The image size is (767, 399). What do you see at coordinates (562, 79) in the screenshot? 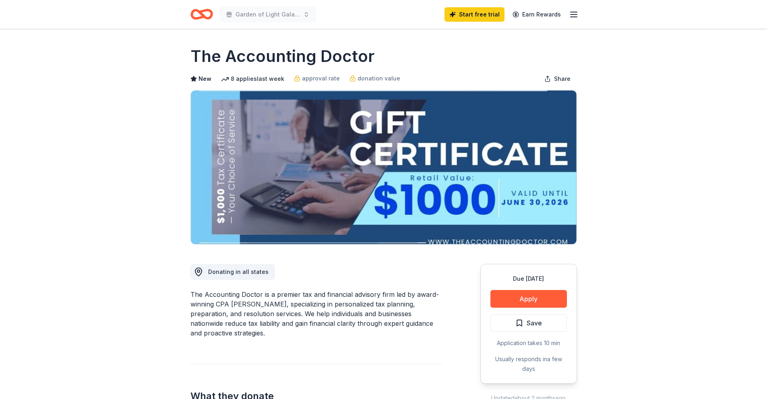
I see `span: Share` at bounding box center [562, 79].